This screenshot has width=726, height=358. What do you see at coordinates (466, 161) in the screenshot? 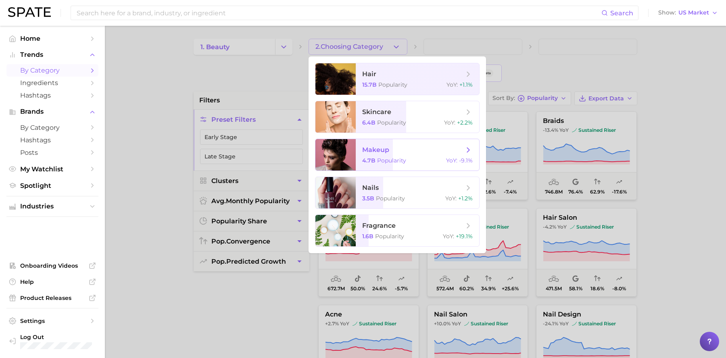
I see `span: -9.1%` at bounding box center [466, 161].